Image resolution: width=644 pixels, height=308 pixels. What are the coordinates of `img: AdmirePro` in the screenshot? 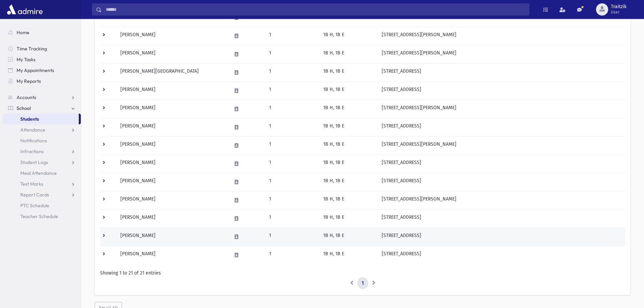 It's located at (25, 9).